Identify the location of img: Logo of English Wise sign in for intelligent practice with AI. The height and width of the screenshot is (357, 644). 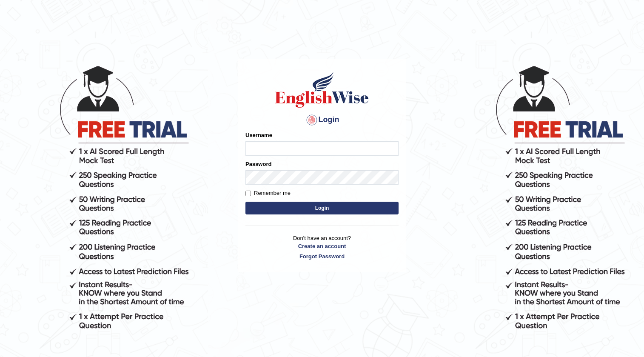
(322, 90).